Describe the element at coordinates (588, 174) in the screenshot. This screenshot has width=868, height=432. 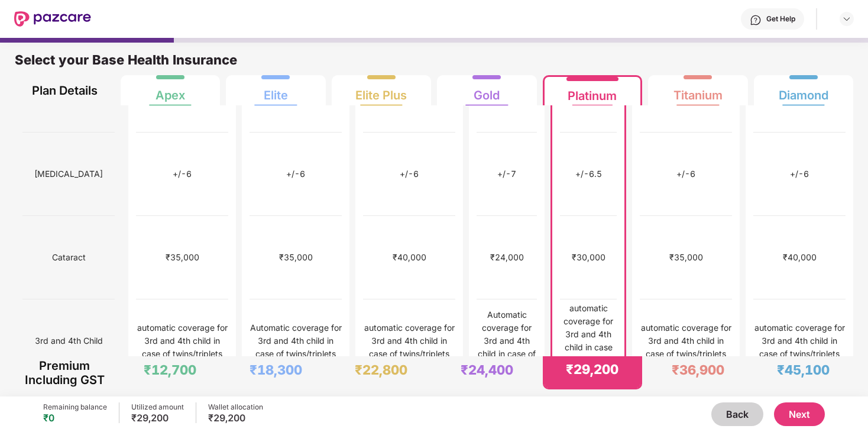
I see `div: +/-6.5` at that location.